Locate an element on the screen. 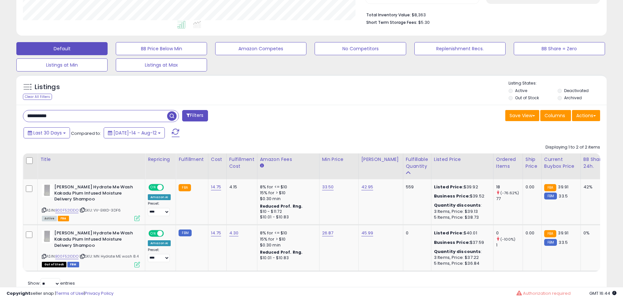  span: | SKU: VV-EKK0-3DF6 is located at coordinates (100, 211).